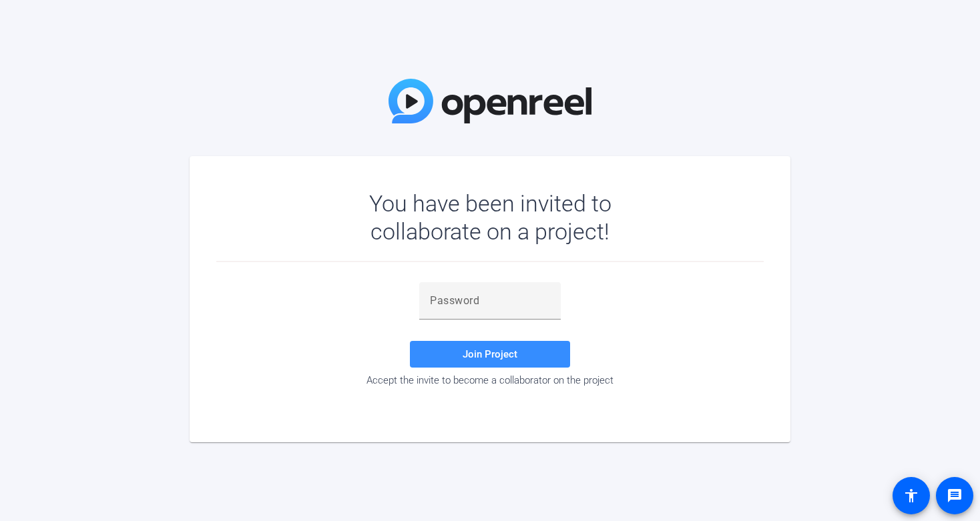 The width and height of the screenshot is (980, 521). I want to click on mat-icon: message, so click(954, 495).